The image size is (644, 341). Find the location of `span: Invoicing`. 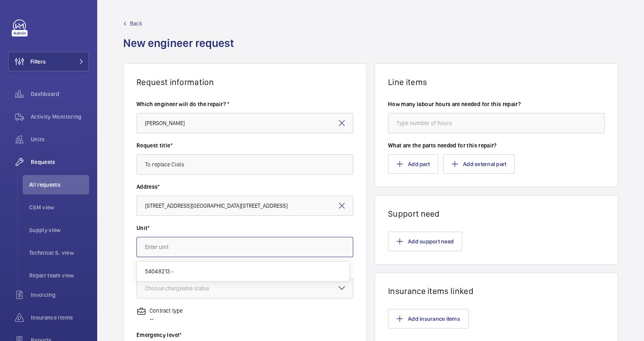

span: Invoicing is located at coordinates (60, 295).